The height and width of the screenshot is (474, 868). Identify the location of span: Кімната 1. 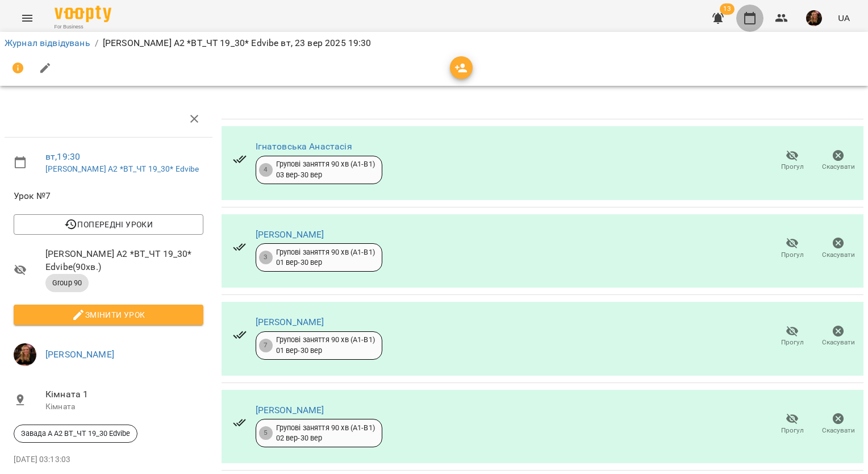
(125, 395).